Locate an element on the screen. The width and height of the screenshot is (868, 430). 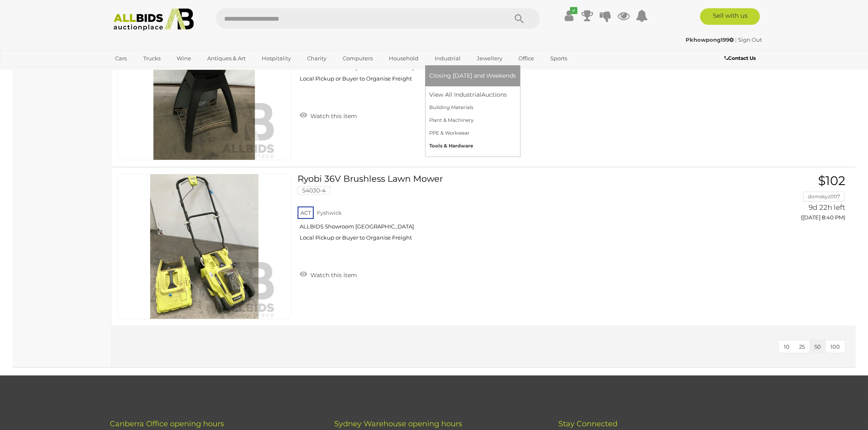
a: Industrial is located at coordinates (447, 58).